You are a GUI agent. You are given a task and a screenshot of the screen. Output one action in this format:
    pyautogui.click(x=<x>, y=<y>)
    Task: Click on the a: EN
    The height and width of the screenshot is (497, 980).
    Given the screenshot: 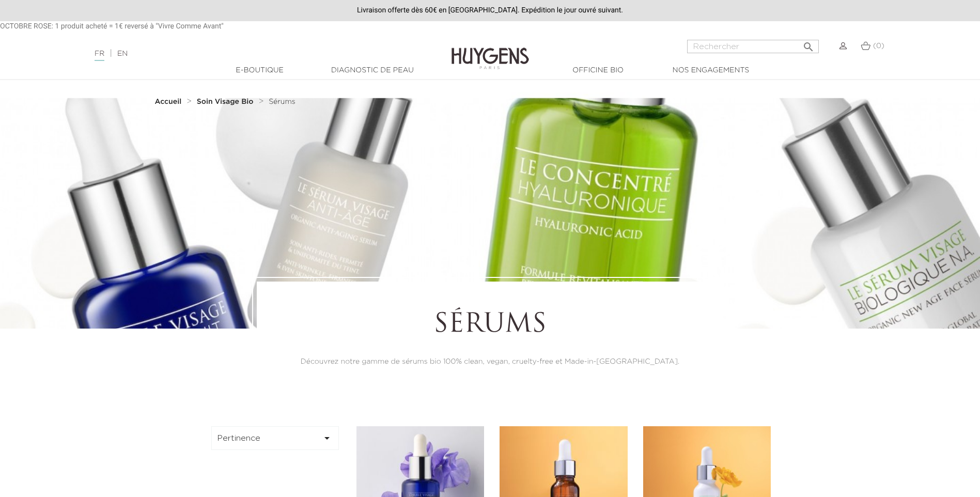 What is the action you would take?
    pyautogui.click(x=123, y=53)
    